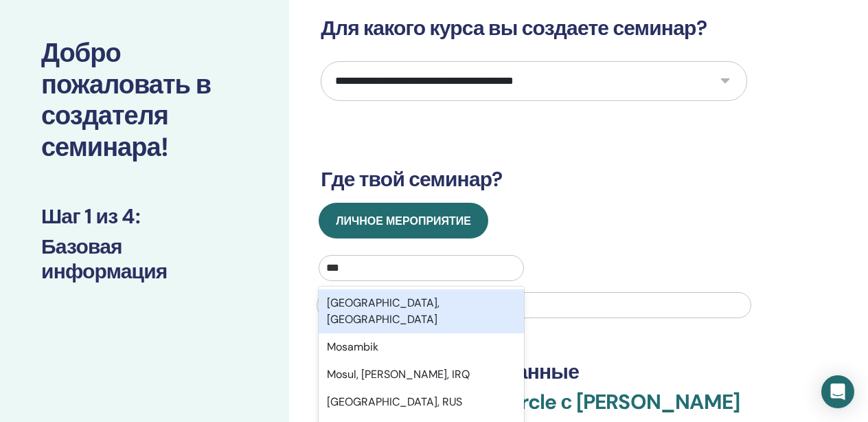  I want to click on h3: Подтвердите свои данные, so click(533, 372).